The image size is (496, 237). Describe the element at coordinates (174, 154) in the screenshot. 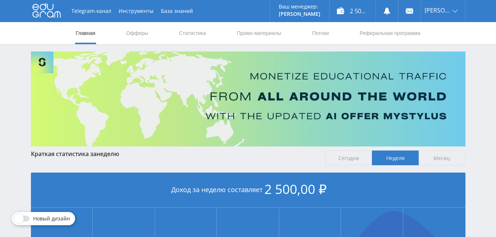

I see `div: Краткая статистика за` at that location.